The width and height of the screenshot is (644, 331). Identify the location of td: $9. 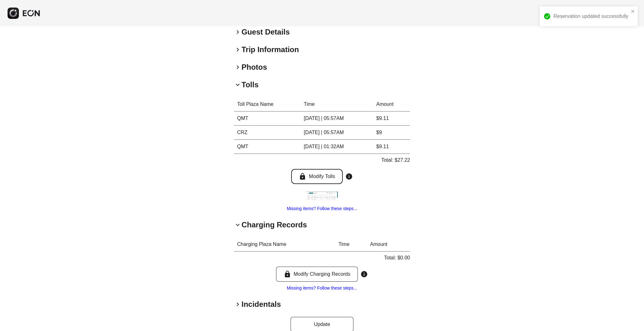
(391, 133).